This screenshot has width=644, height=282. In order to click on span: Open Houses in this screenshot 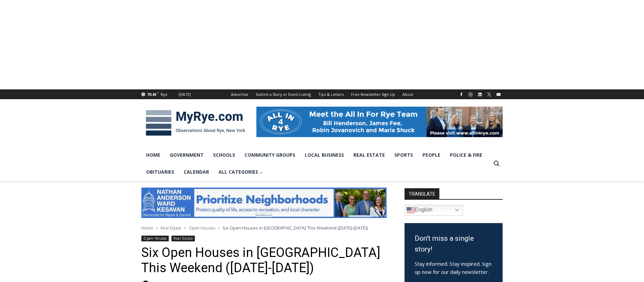, I will do `click(202, 228)`.